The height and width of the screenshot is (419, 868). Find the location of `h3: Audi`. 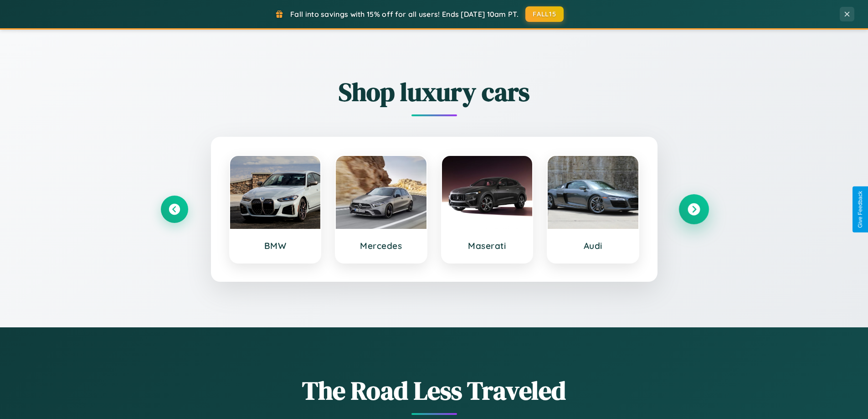

h3: Audi is located at coordinates (593, 246).